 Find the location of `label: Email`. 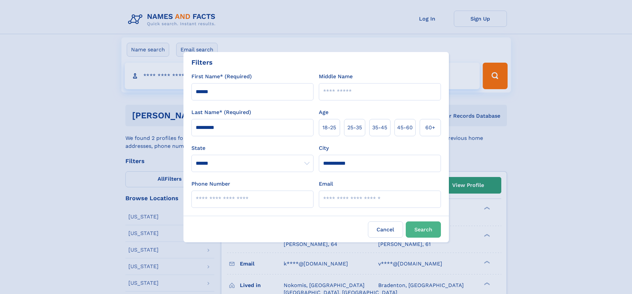

label: Email is located at coordinates (326, 184).